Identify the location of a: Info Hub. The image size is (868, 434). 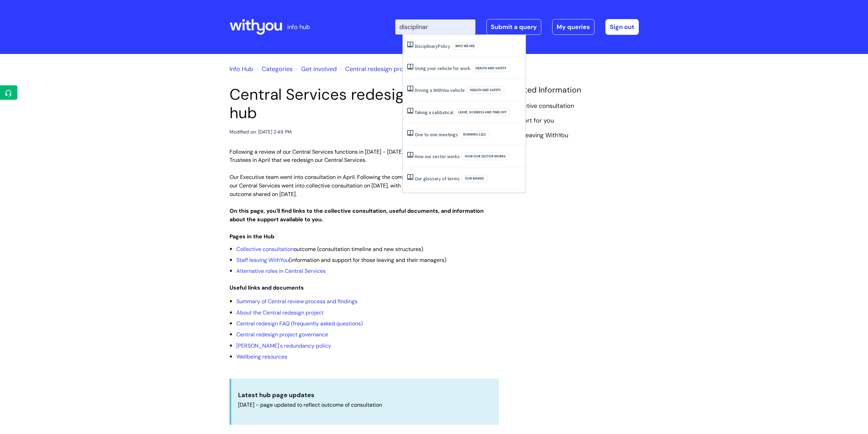
(241, 69).